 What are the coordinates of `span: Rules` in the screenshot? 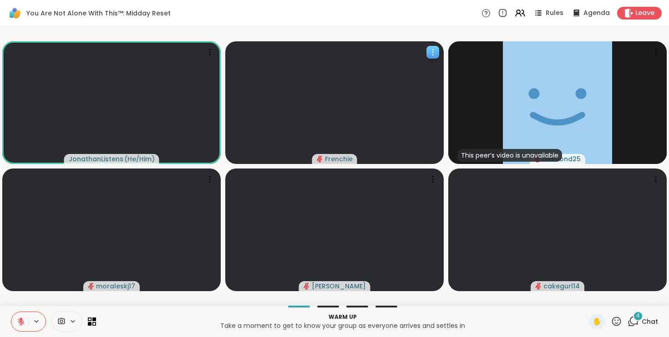 It's located at (554, 13).